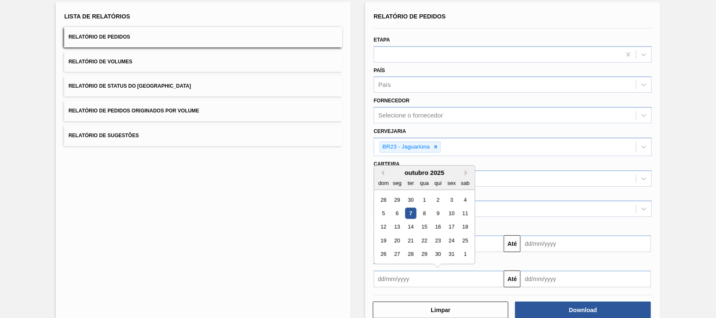 This screenshot has width=716, height=318. Describe the element at coordinates (424, 254) in the screenshot. I see `div: Choose quarta-feira, 29 de outubro de 2025` at that location.